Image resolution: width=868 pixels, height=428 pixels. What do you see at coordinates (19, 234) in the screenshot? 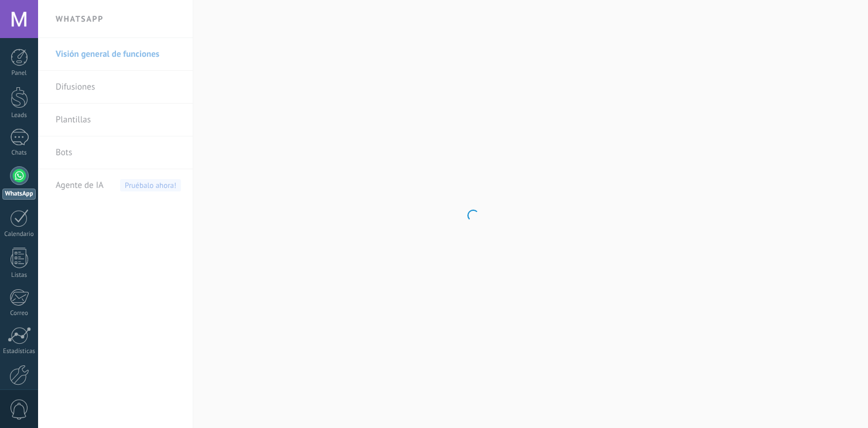
I see `div: Calendario` at bounding box center [19, 234].